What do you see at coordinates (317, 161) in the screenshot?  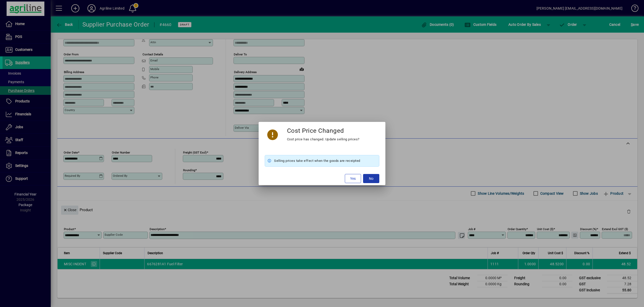 I see `span: Selling prices take effect when the goods are receipted` at bounding box center [317, 161].